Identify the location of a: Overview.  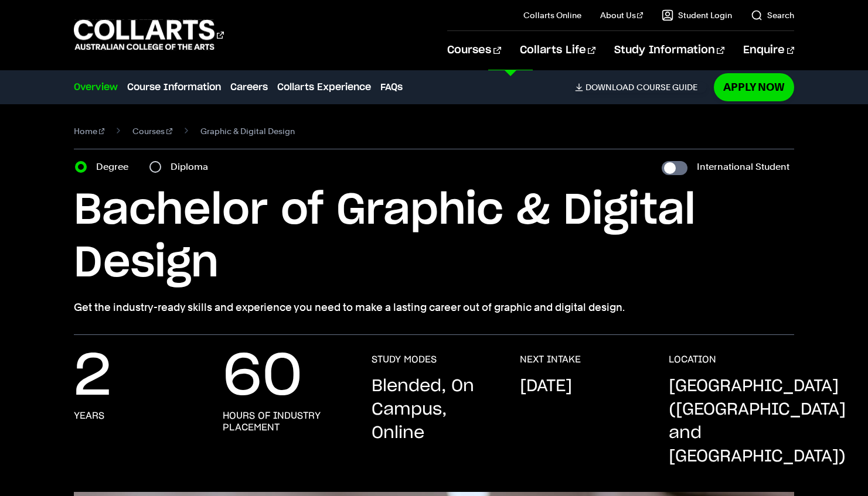
(96, 87).